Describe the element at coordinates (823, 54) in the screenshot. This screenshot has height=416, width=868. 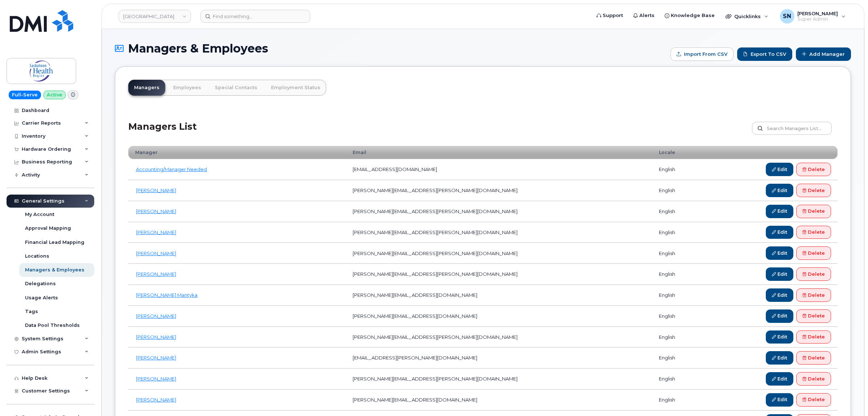
I see `a: Add Manager` at that location.